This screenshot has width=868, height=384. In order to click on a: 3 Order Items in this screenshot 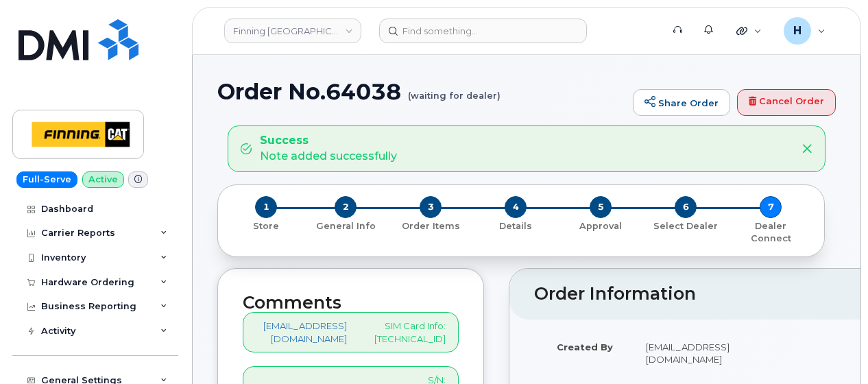, I will do `click(431, 224)`.